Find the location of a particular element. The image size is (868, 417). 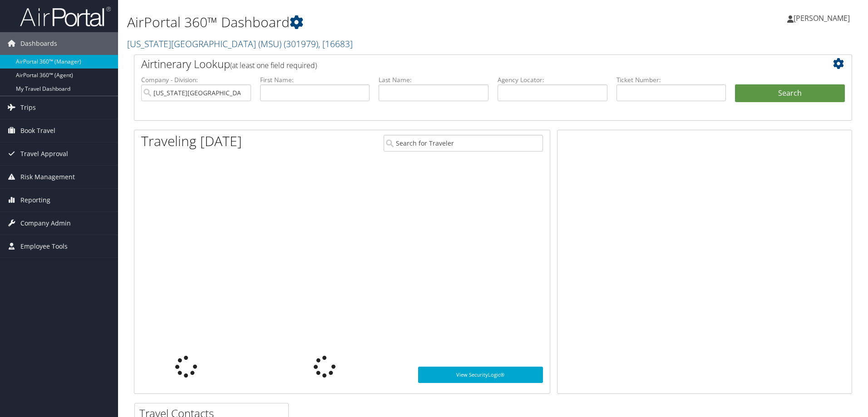

h1: AirPortal 360™ Dashboard is located at coordinates (371, 22).